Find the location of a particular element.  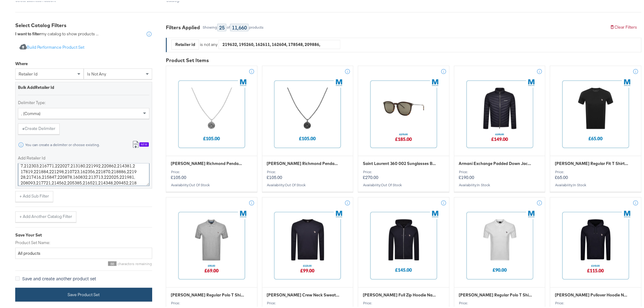

div: my catalog to show products ... is located at coordinates (57, 33).